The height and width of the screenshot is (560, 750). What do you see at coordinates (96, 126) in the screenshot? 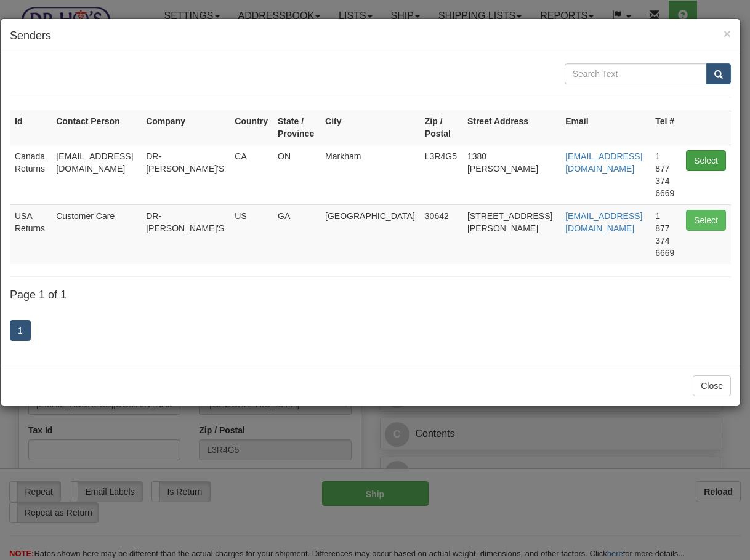
I see `th: Contact Person` at bounding box center [96, 126].